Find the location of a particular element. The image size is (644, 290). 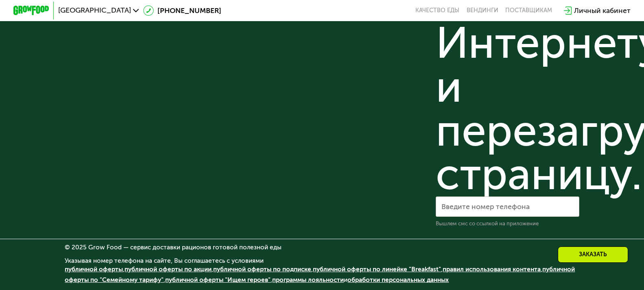

div: Вышлем смс со ссылкой на приложение is located at coordinates (507, 224).